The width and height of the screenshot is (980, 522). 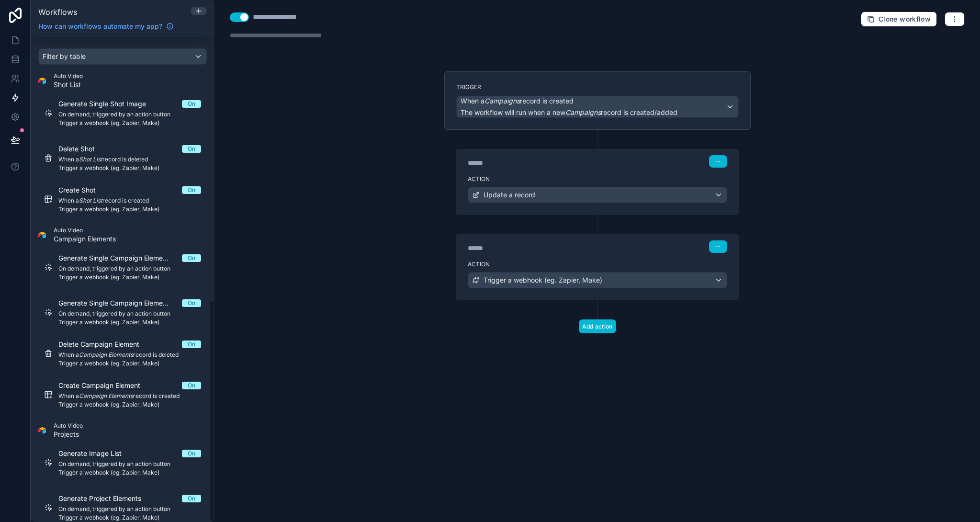 I want to click on span: Workflows, so click(x=57, y=12).